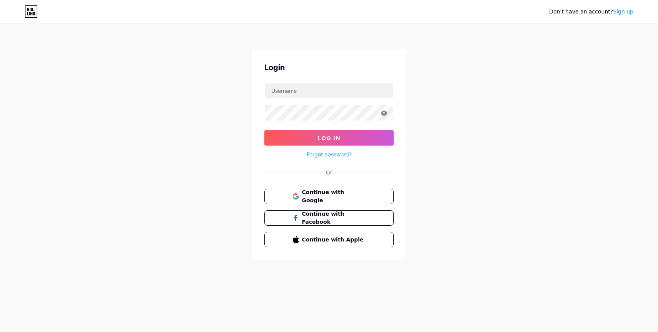 The image size is (658, 332). Describe the element at coordinates (329, 67) in the screenshot. I see `div: Login` at that location.